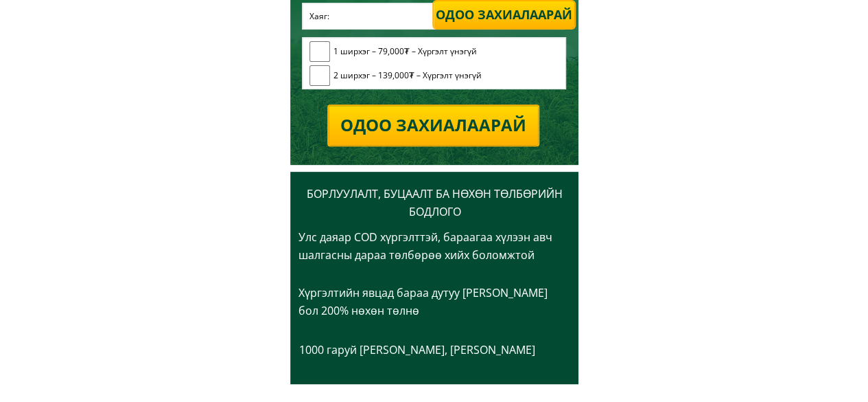  I want to click on span: 1 ширхэг – 79,000₮ – Хүргэлт үнэгүй, so click(408, 51).